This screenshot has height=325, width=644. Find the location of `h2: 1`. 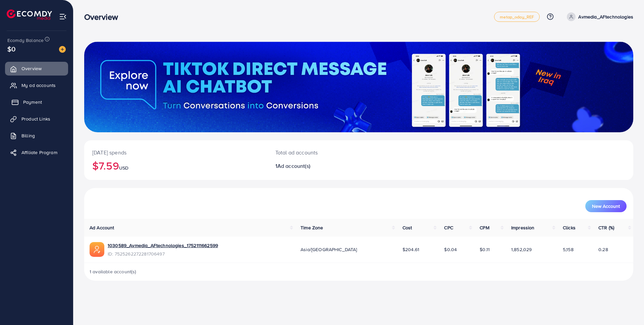

h2: 1 is located at coordinates (336, 166).